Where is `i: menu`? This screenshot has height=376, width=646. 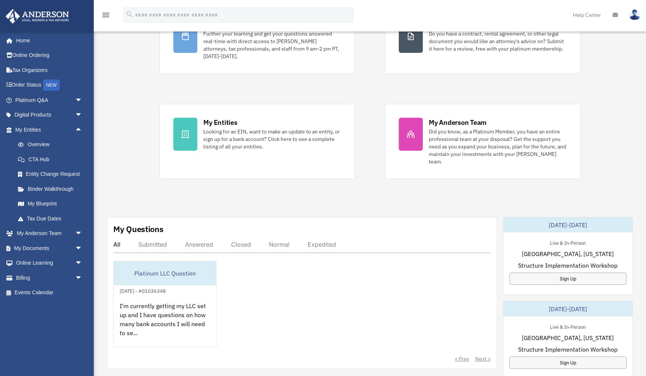
i: menu is located at coordinates (106, 15).